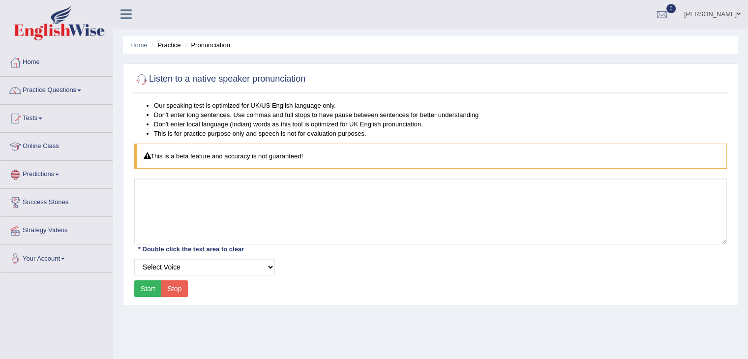 The height and width of the screenshot is (359, 748). Describe the element at coordinates (191, 249) in the screenshot. I see `div: * Double click the text area to clear` at that location.